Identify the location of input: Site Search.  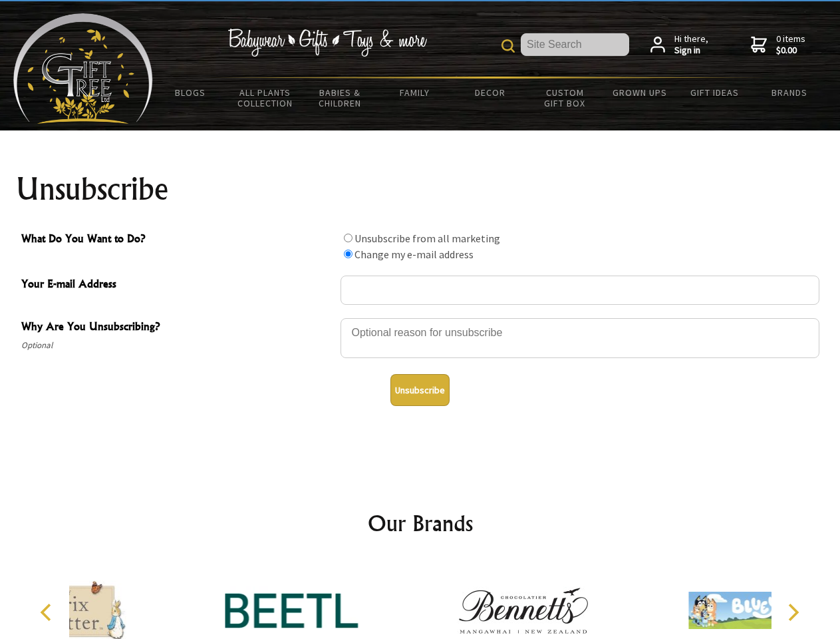
(575, 45).